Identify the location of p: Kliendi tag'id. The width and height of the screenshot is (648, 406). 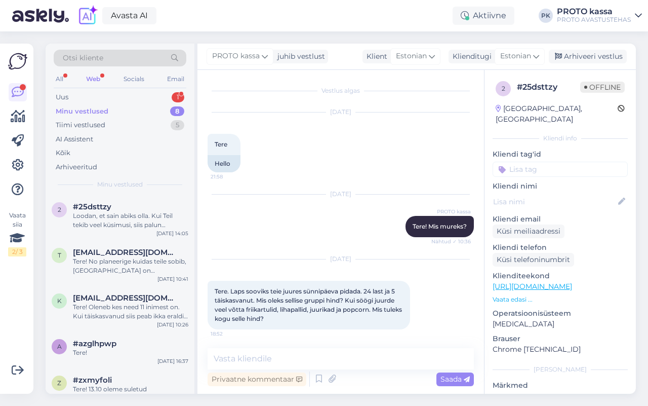
(560, 154).